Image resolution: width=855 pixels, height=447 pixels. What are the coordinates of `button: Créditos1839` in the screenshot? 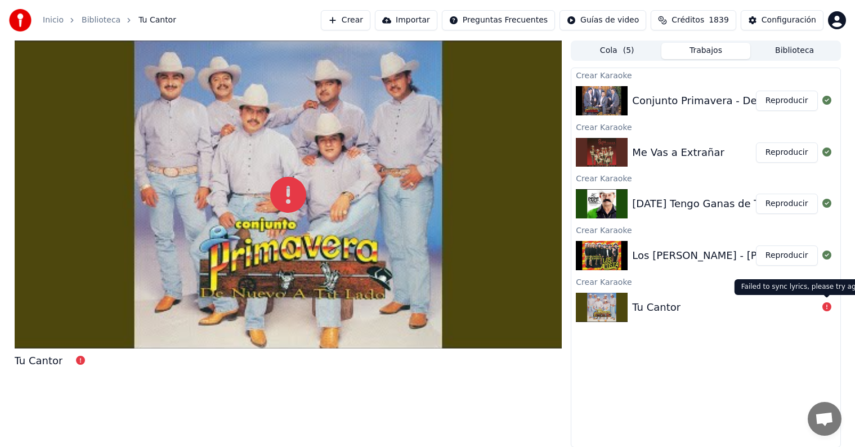 It's located at (693, 20).